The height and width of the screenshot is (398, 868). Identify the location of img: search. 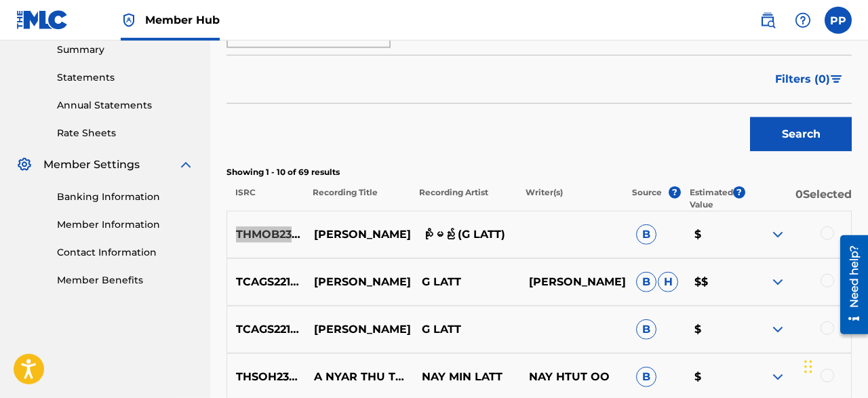
(768, 21).